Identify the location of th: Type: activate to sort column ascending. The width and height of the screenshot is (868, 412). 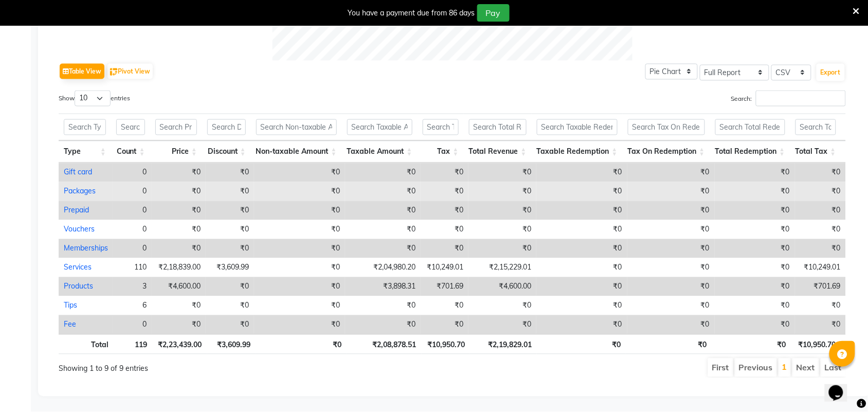
(85, 152).